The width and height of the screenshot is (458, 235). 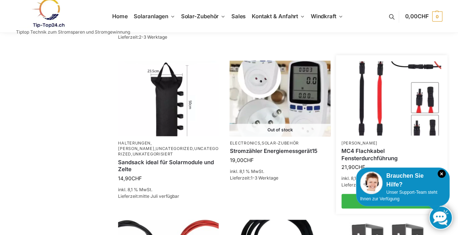 I want to click on a: Sandsäcke zu Beschwerung Camping, Schirme, Pavilions-Solarmodule, so click(x=168, y=98).